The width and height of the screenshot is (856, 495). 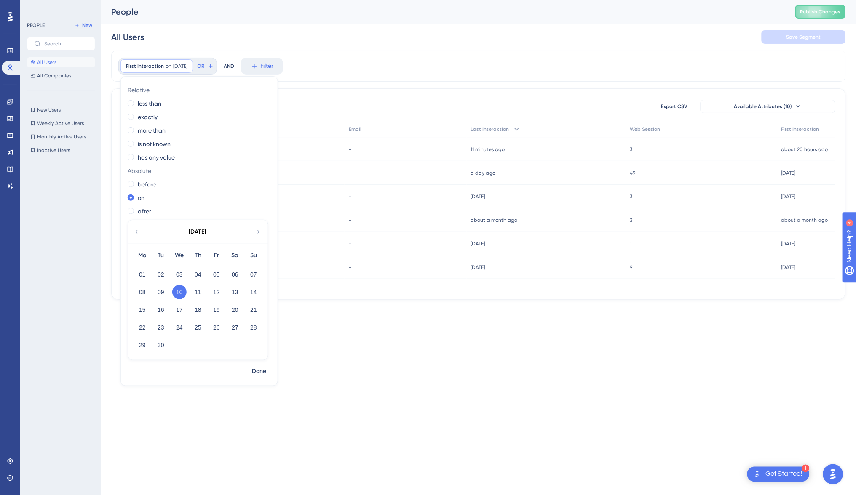 What do you see at coordinates (267, 66) in the screenshot?
I see `span: Filter` at bounding box center [267, 66].